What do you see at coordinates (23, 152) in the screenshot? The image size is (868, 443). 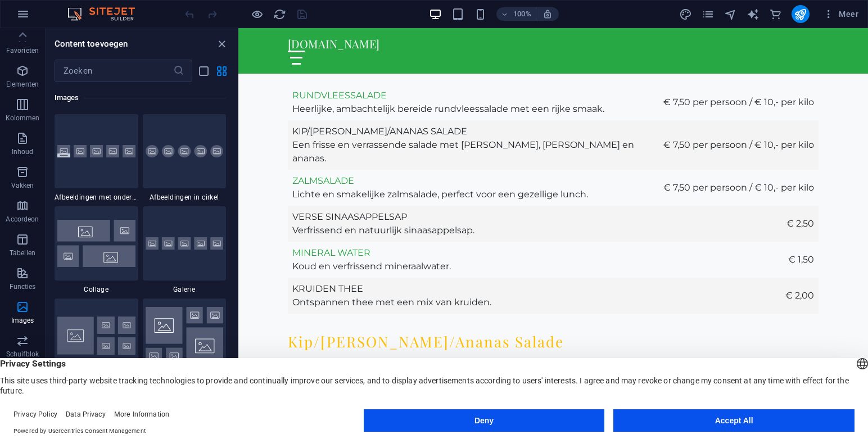 I see `p: Inhoud` at bounding box center [23, 152].